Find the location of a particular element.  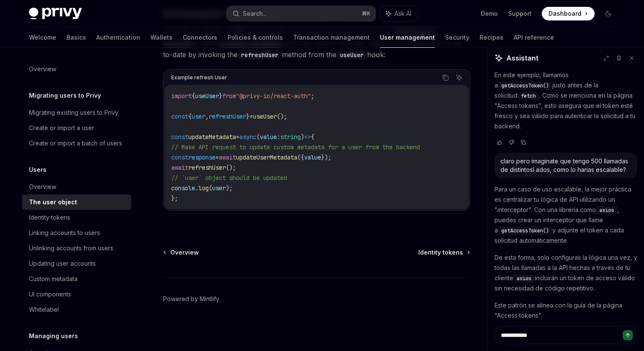

span: // Make API request to update custom metadata for a user from the backend is located at coordinates (295, 147).